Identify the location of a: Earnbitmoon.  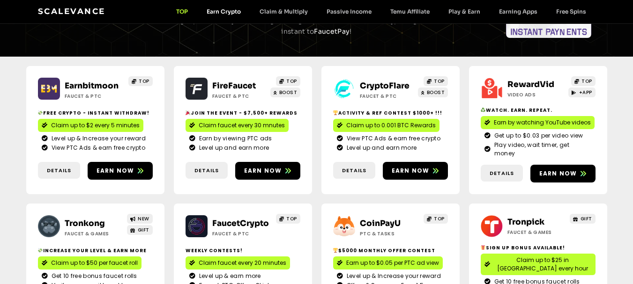
(91, 86).